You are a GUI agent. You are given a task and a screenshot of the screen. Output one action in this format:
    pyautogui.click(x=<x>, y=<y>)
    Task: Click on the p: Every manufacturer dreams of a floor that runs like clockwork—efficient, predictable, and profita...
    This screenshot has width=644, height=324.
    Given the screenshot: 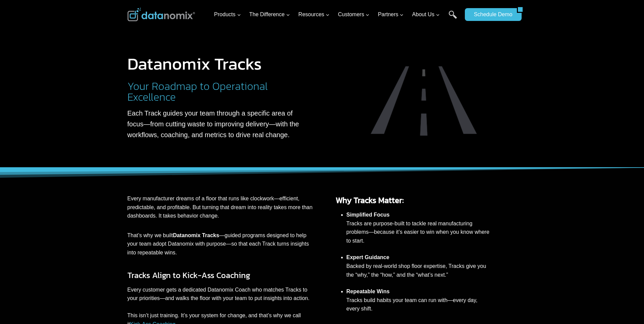 What is the action you would take?
    pyautogui.click(x=222, y=207)
    